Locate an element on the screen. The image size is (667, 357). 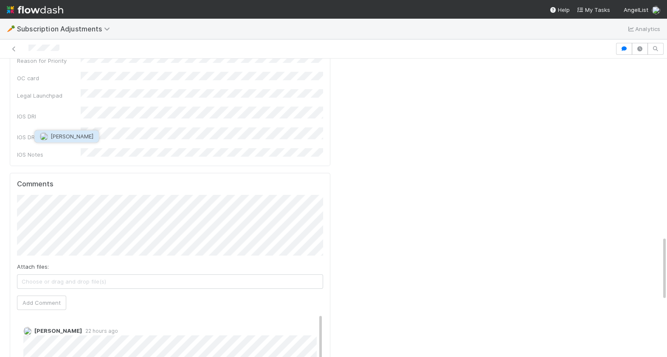
a: My Tasks is located at coordinates (593, 10).